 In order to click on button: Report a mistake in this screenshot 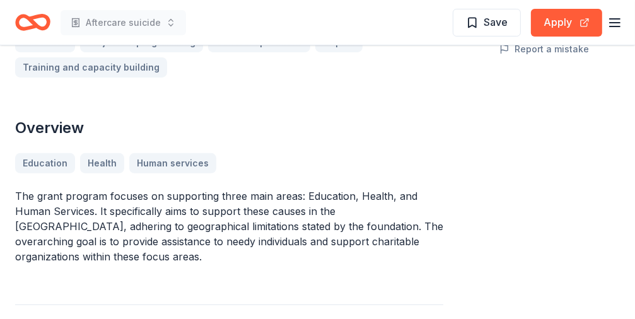, I will do `click(545, 49)`.